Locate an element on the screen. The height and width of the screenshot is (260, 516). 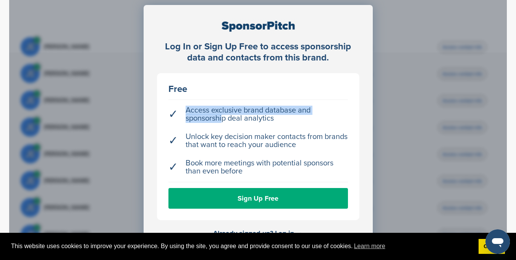
div: Log In or Sign Up Free to access sponsorship data and contacts from this brand. is located at coordinates (258, 52).